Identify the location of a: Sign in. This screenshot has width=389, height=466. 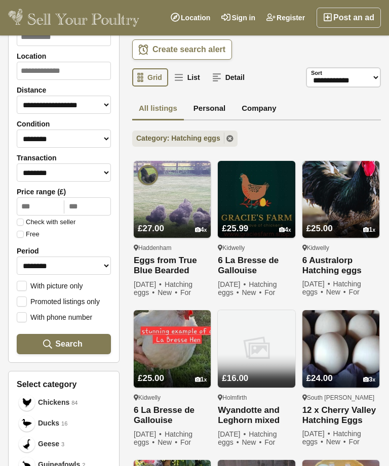
(238, 18).